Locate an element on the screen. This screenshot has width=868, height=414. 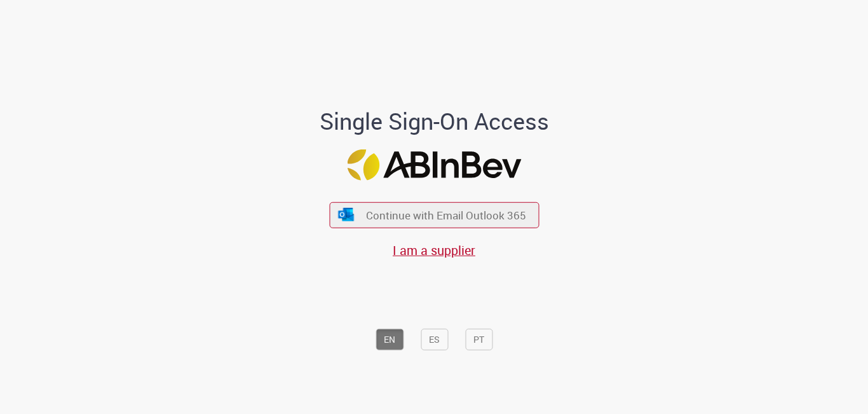
button: PT is located at coordinates (479, 339).